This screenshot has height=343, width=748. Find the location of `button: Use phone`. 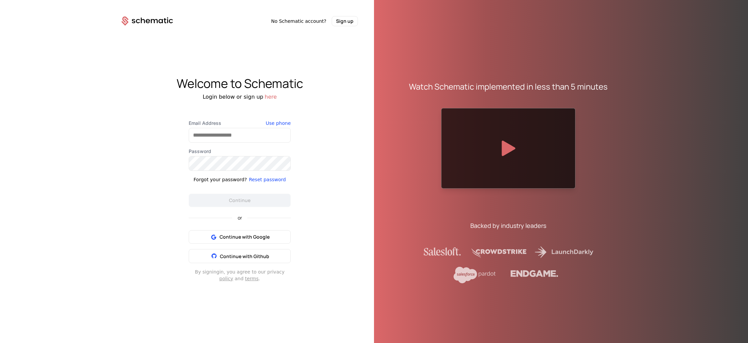

button: Use phone is located at coordinates (278, 123).